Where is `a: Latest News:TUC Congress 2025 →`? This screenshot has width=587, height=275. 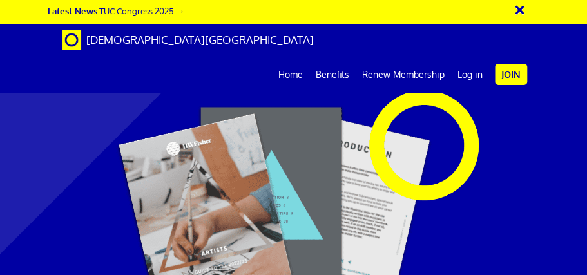 a: Latest News:TUC Congress 2025 → is located at coordinates (116, 10).